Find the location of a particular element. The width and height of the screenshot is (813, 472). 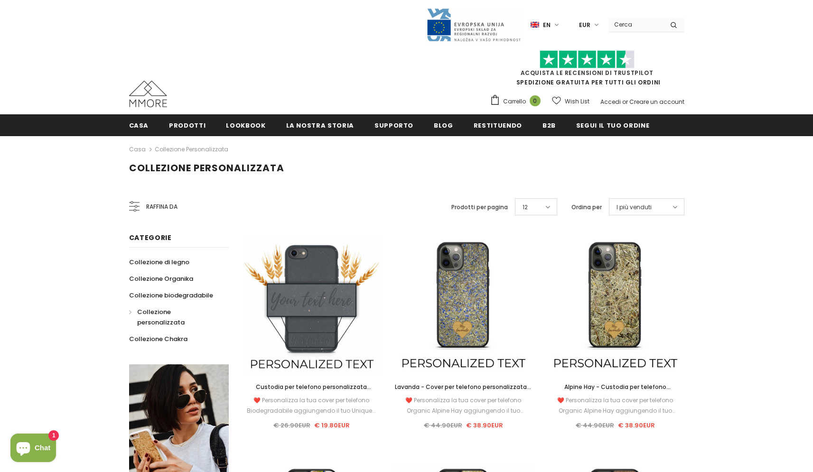

a: Prodotti is located at coordinates (187, 125).